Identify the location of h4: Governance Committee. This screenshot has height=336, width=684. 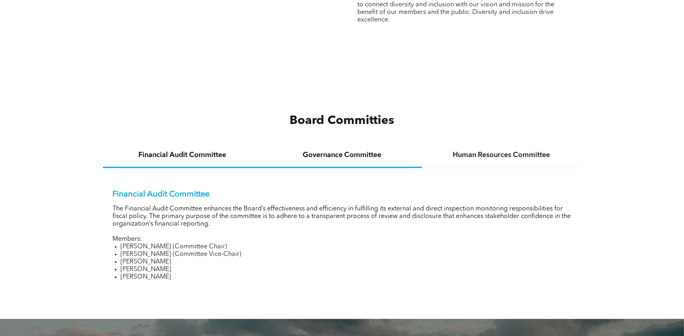
(342, 155).